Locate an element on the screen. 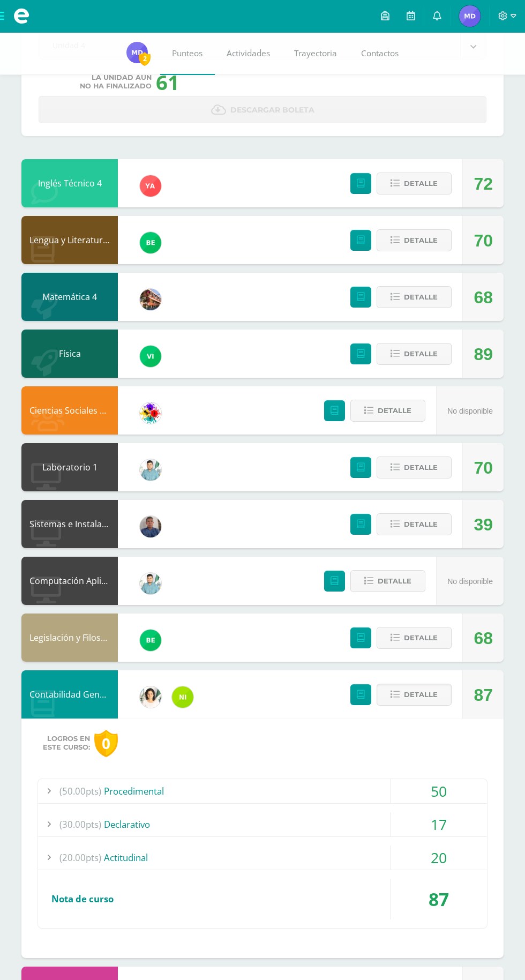 This screenshot has width=525, height=980. span: Trayectoria is located at coordinates (316, 53).